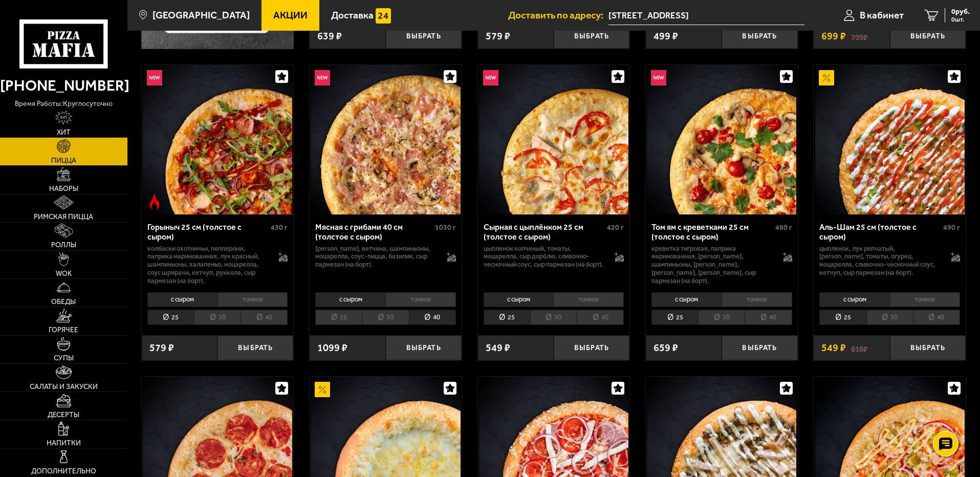 This screenshot has width=980, height=477. I want to click on span: 659 ₽, so click(666, 348).